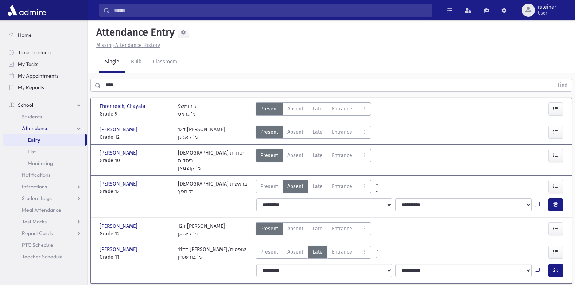 The image size is (575, 285). Describe the element at coordinates (45, 198) in the screenshot. I see `a: Student Logs` at that location.